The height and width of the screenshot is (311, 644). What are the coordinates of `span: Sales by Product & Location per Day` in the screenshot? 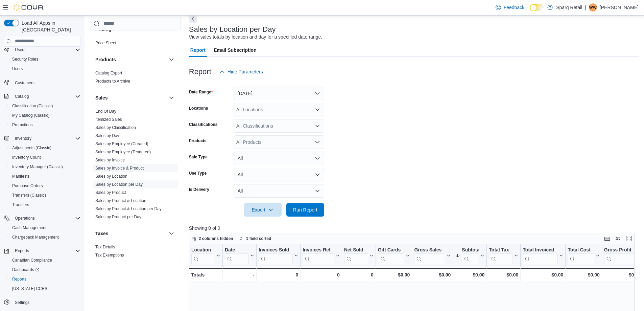 It's located at (129, 209).